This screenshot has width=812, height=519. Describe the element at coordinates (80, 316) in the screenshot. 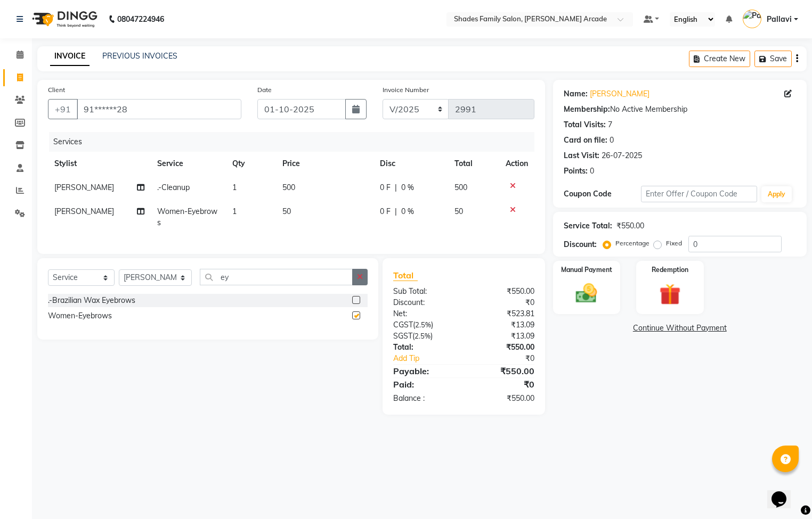

I see `div: Women-Eyebrows` at that location.